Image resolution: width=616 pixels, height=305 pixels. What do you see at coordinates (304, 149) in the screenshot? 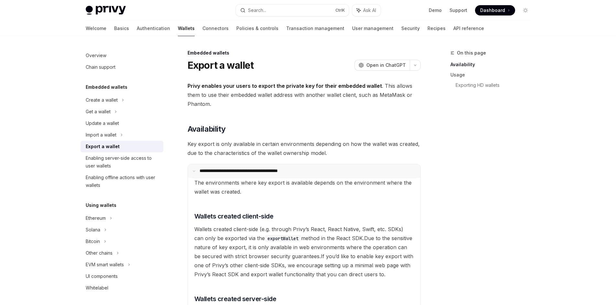
I see `span: Key export is only available in certain environments depending on how the wallet was created, due...` at bounding box center [304, 149].